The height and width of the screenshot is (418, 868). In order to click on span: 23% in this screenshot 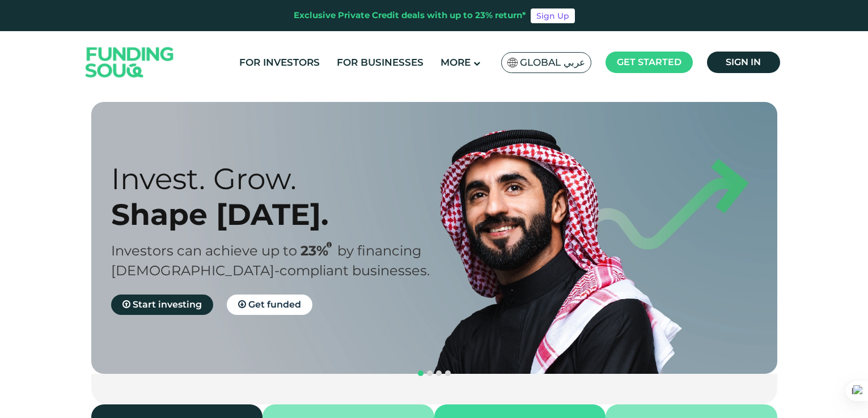, I will do `click(318, 250)`.